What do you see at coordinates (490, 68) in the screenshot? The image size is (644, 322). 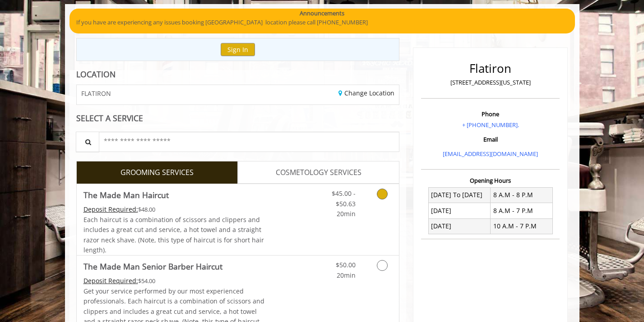 I see `h2: Flatiron` at bounding box center [490, 68].